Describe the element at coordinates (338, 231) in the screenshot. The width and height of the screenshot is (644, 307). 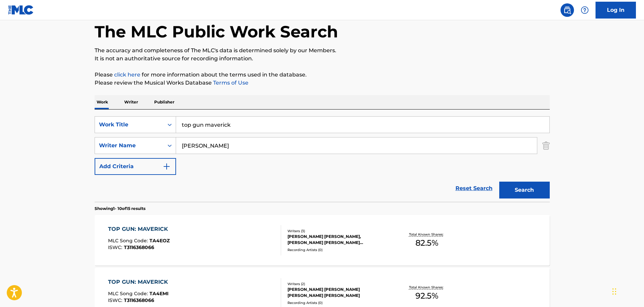
I see `div: Writers ( 3 )` at that location.